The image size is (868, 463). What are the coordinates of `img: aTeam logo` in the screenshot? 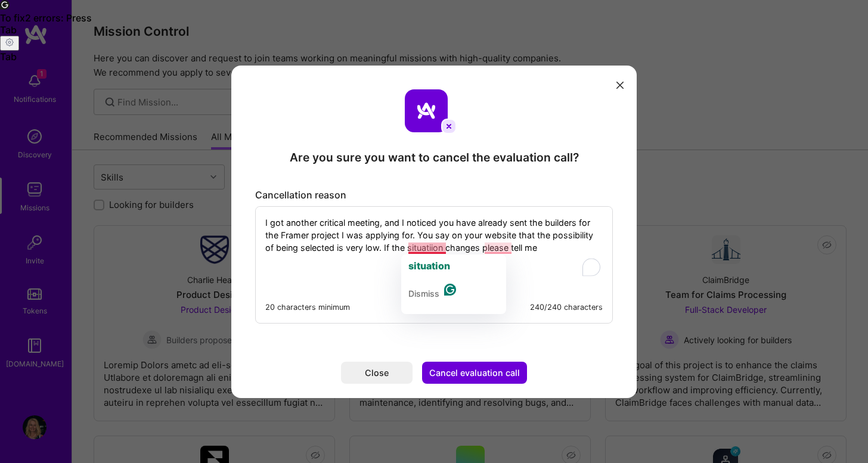 It's located at (426, 111).